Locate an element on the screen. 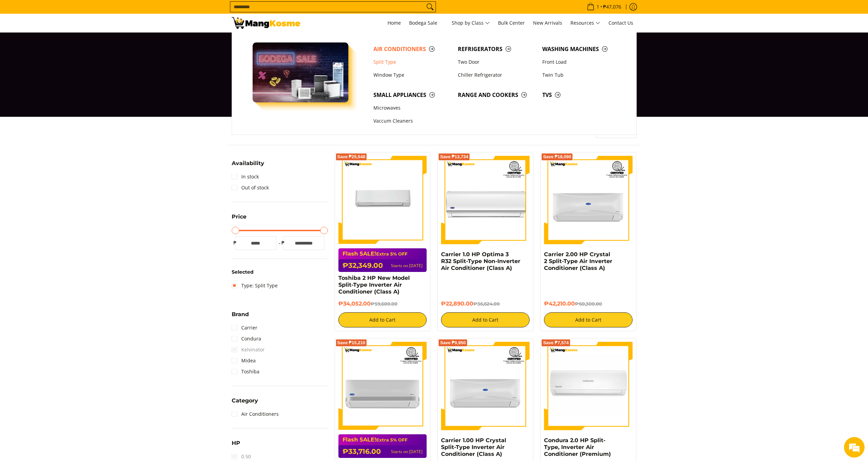  a: Carrier 2.00 HP Crystal 2 Split-Type Air Inverter Conditioner (Class A) is located at coordinates (578, 261).